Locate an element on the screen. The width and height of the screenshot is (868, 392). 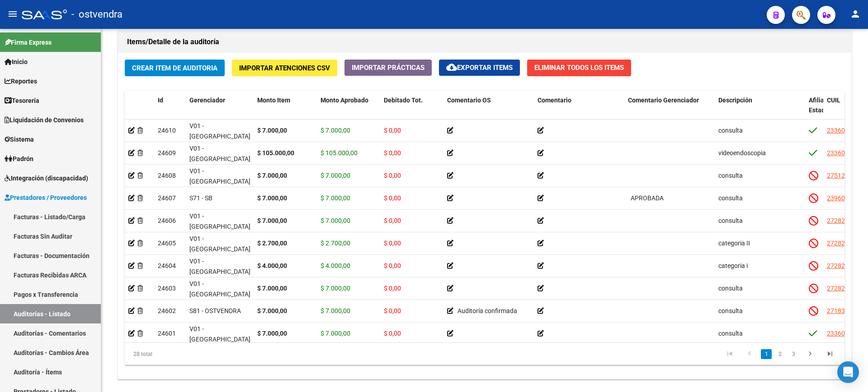
span: 24603 is located at coordinates (167, 289).